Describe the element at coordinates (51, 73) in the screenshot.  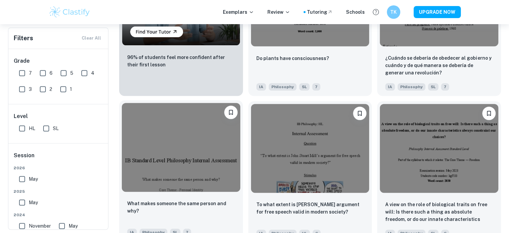
I see `span: 6` at that location.